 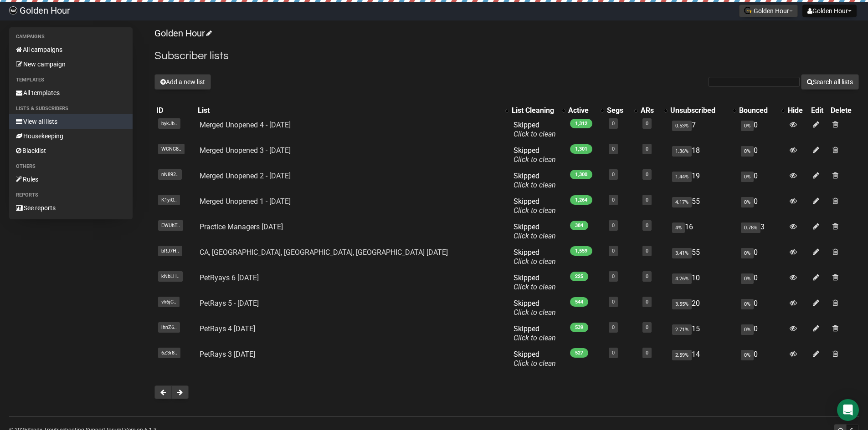 I want to click on span: 539, so click(x=579, y=327).